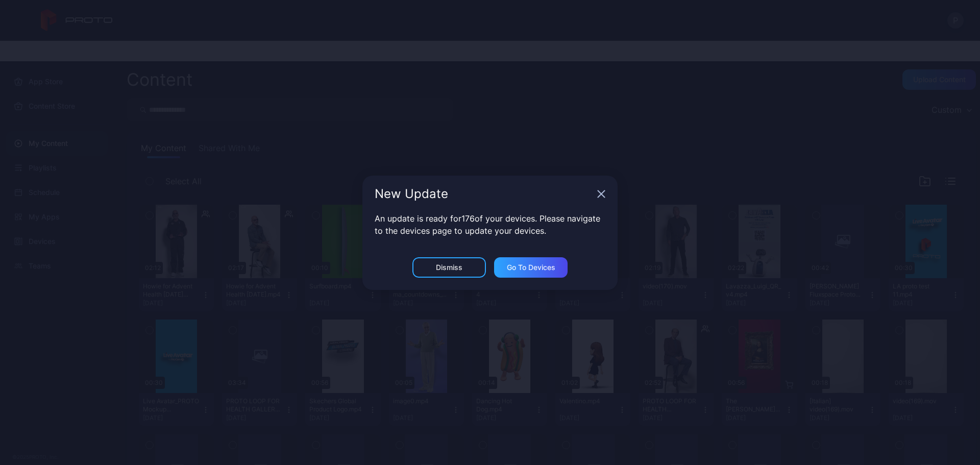 The height and width of the screenshot is (465, 980). Describe the element at coordinates (449, 267) in the screenshot. I see `div: Dismiss` at that location.